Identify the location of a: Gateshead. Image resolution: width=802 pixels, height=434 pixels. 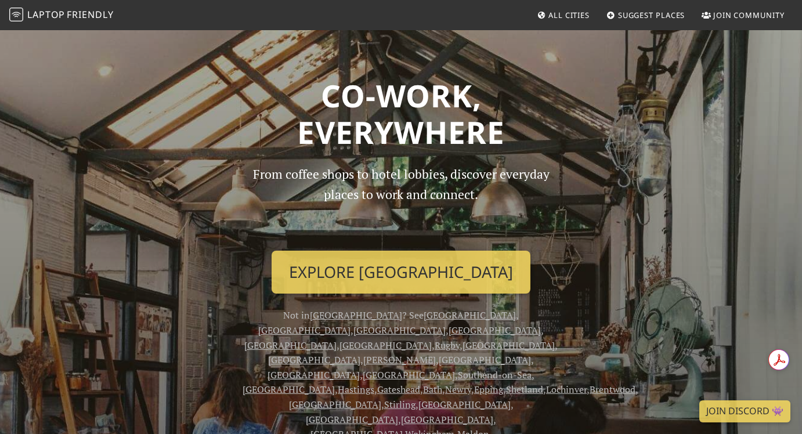
(399, 390).